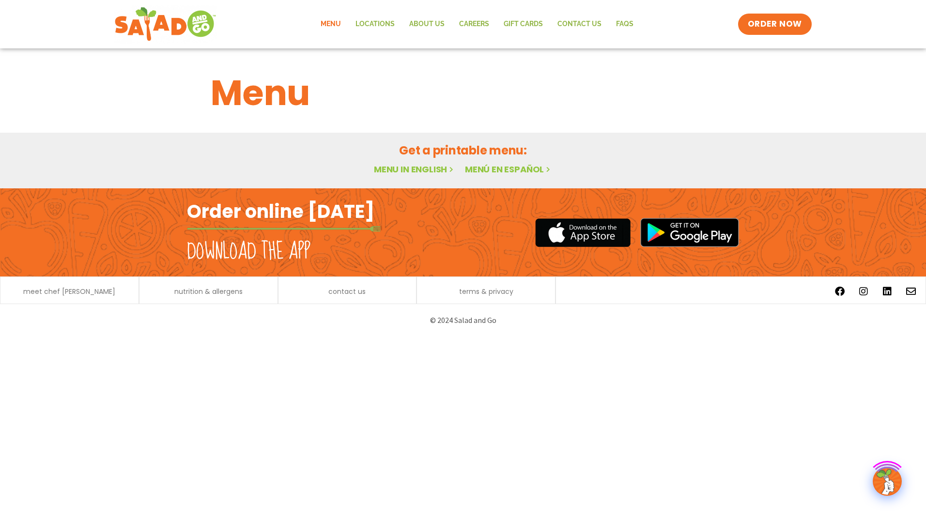 This screenshot has height=520, width=926. Describe the element at coordinates (347, 292) in the screenshot. I see `a: contact us` at that location.